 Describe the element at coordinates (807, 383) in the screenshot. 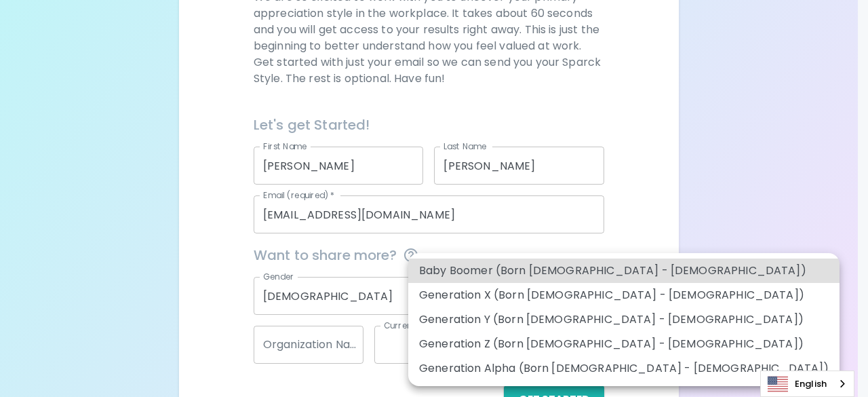

I see `aside: Language selected: English` at that location.